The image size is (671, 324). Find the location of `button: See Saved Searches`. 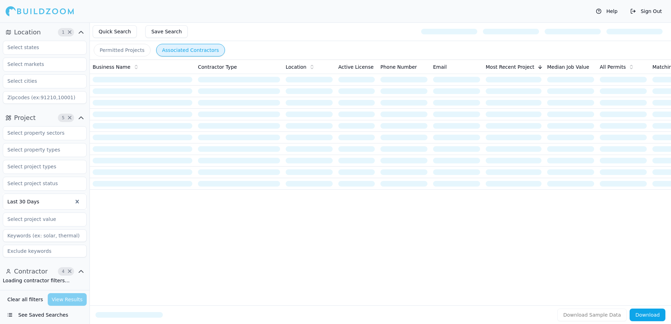

button: See Saved Searches is located at coordinates (45, 315).